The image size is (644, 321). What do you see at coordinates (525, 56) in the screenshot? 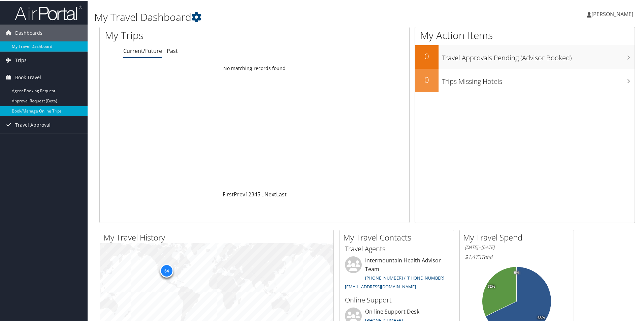
I see `a: 0Travel Approvals Pending (Advisor Booked)` at bounding box center [525, 56].